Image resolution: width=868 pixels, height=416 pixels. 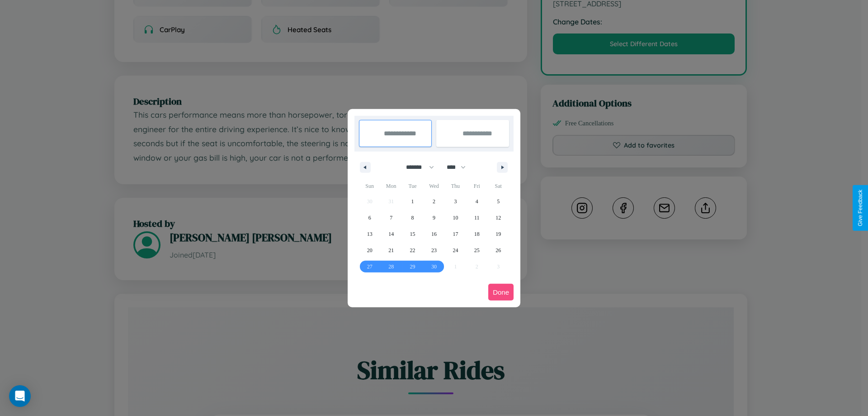 What do you see at coordinates (391, 218) in the screenshot?
I see `span: 7` at bounding box center [391, 218].